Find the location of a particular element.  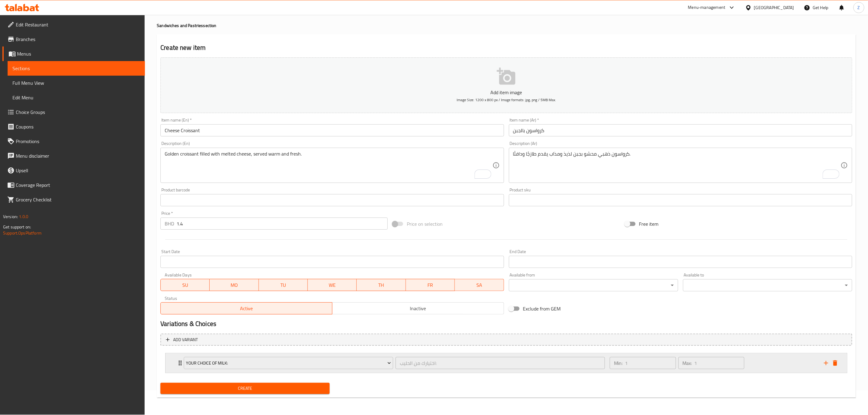

h2: Create new item is located at coordinates (506, 47).